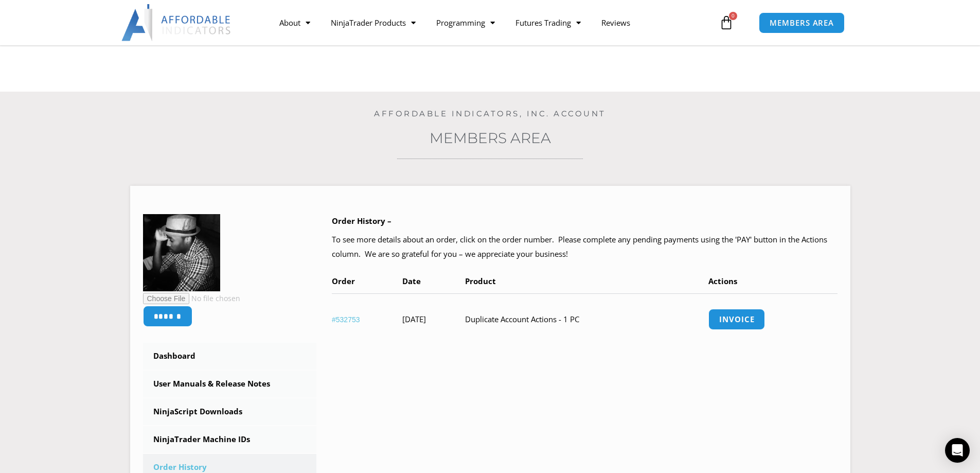  What do you see at coordinates (727, 22) in the screenshot?
I see `a: 0` at bounding box center [727, 22].